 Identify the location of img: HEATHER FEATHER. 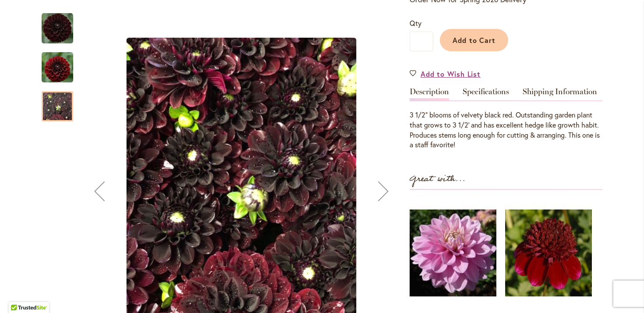
(453, 253).